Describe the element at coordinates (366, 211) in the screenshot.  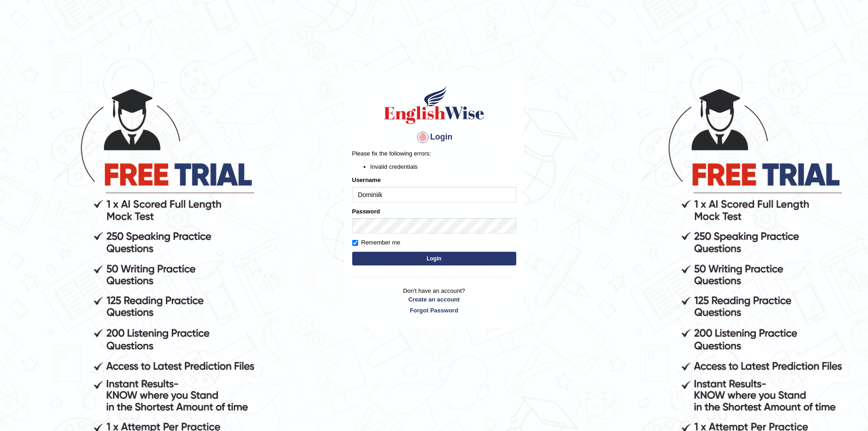
I see `label: Password` at that location.